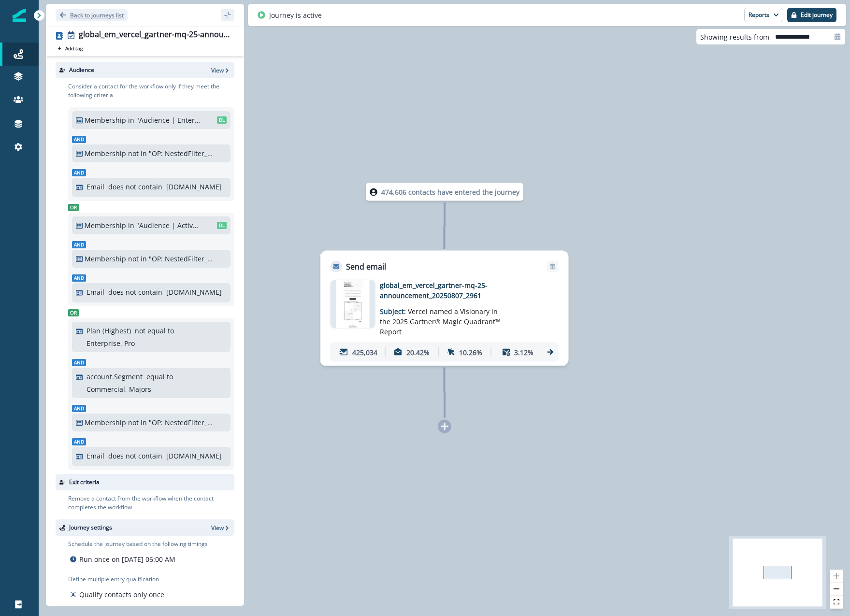 The width and height of the screenshot is (850, 616). I want to click on p: 3.12%, so click(524, 351).